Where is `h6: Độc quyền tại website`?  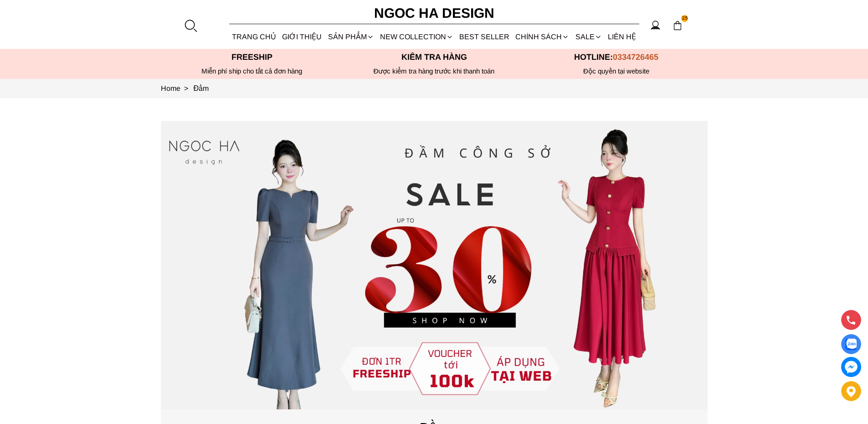
h6: Độc quyền tại website is located at coordinates (617, 71).